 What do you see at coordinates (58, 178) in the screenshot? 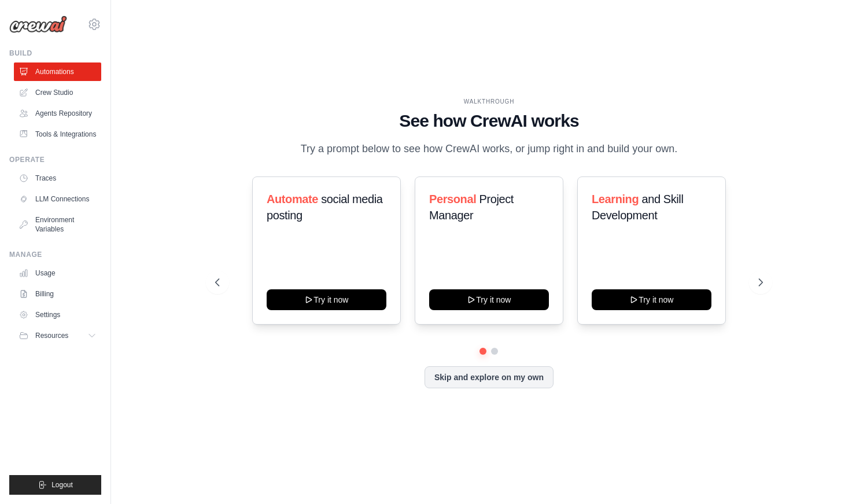
I see `a: Traces` at bounding box center [58, 178].